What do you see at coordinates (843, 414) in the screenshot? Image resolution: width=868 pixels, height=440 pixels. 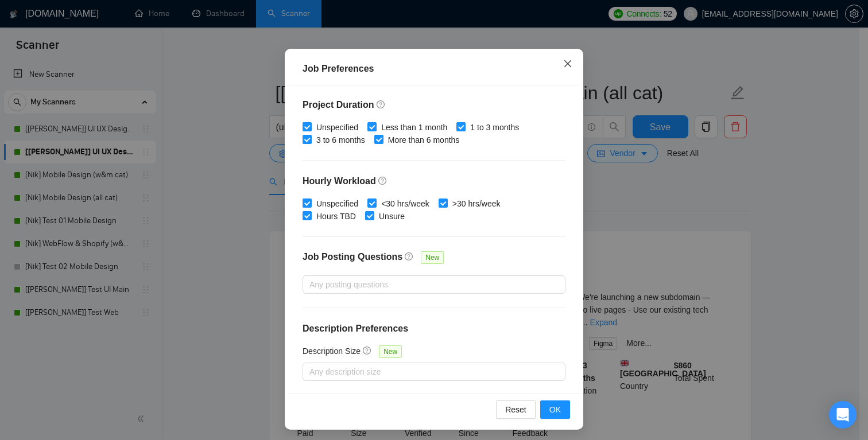 I see `div: Open Intercom Messenger` at bounding box center [843, 414].